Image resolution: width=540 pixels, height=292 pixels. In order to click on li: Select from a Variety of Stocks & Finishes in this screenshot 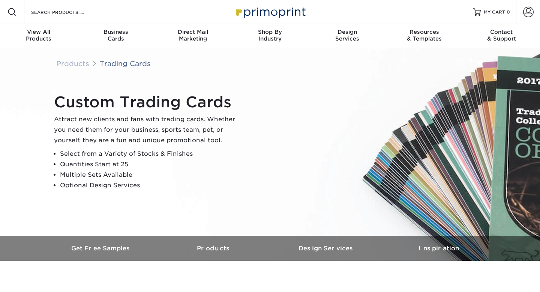, I will do `click(151, 154)`.